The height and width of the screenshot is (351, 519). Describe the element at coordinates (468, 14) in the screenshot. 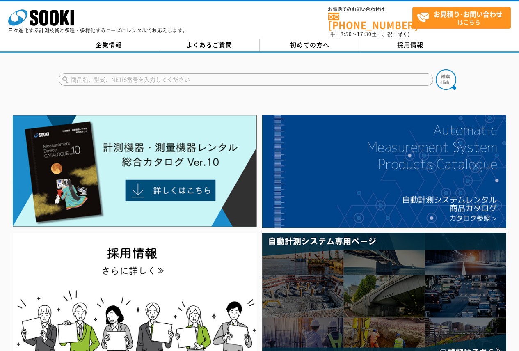

I see `strong: お見積り･お問い合わせ` at that location.